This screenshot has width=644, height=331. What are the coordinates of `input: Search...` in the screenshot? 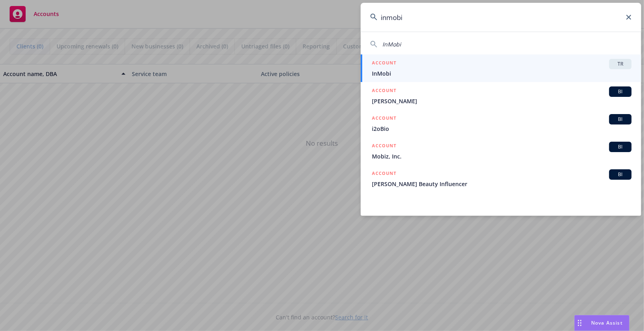 It's located at (501, 17).